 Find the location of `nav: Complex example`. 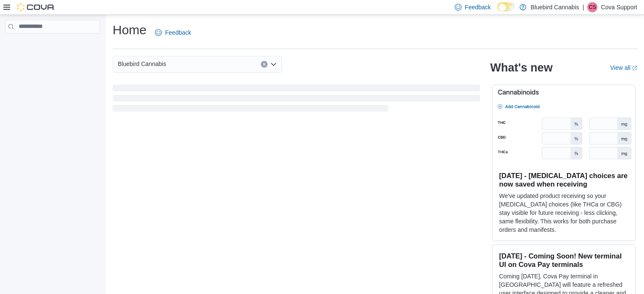

nav: Complex example is located at coordinates (53, 45).